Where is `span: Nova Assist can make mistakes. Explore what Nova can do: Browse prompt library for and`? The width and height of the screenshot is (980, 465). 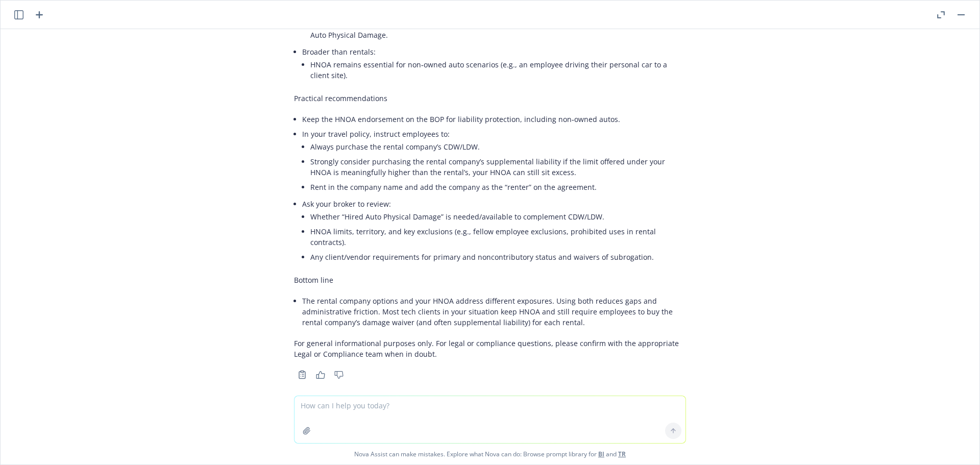
span: Nova Assist can make mistakes. Explore what Nova can do: Browse prompt library for and is located at coordinates (490, 454).